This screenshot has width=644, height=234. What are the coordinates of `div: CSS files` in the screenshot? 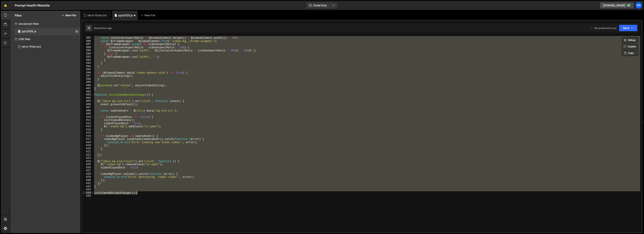 It's located at (45, 39).